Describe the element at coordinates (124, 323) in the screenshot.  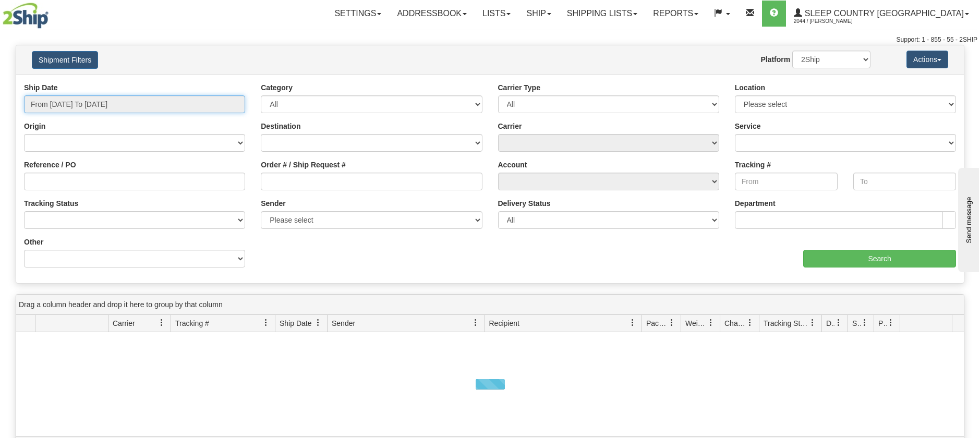
I see `span: Carrier` at that location.